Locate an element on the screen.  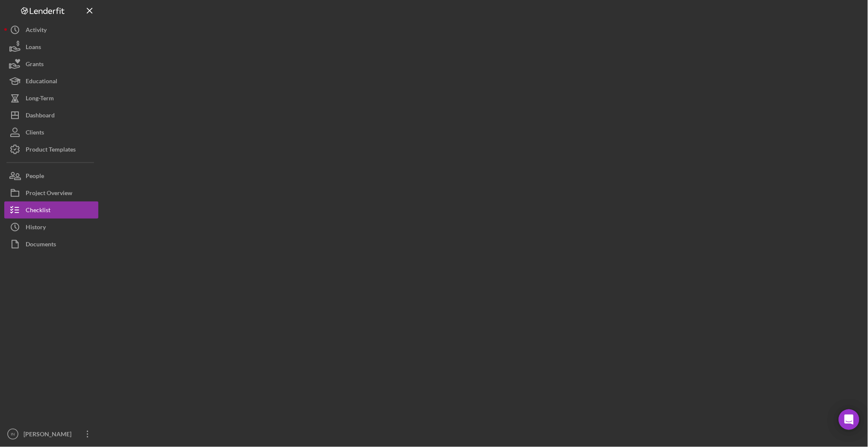
button: Long-Term is located at coordinates (51, 99).